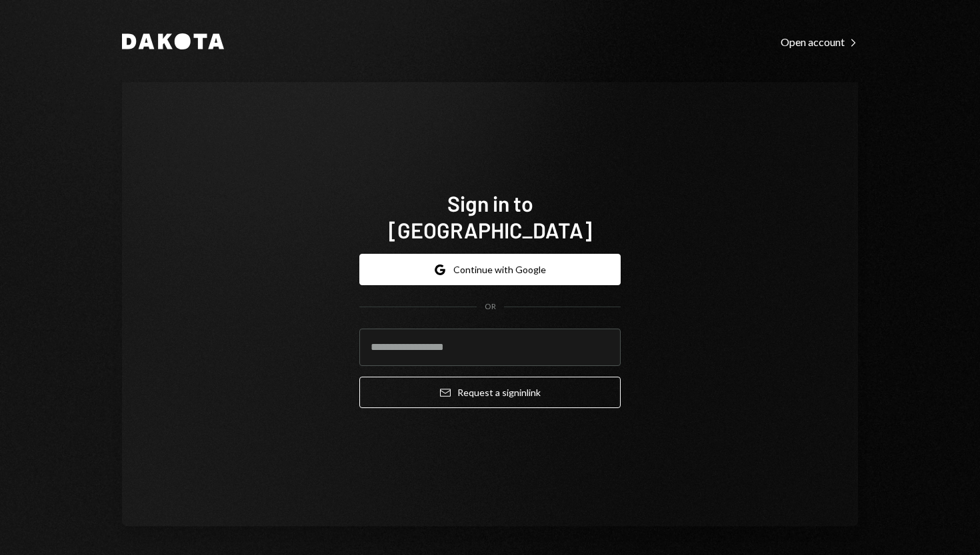  I want to click on div: Open account, so click(819, 42).